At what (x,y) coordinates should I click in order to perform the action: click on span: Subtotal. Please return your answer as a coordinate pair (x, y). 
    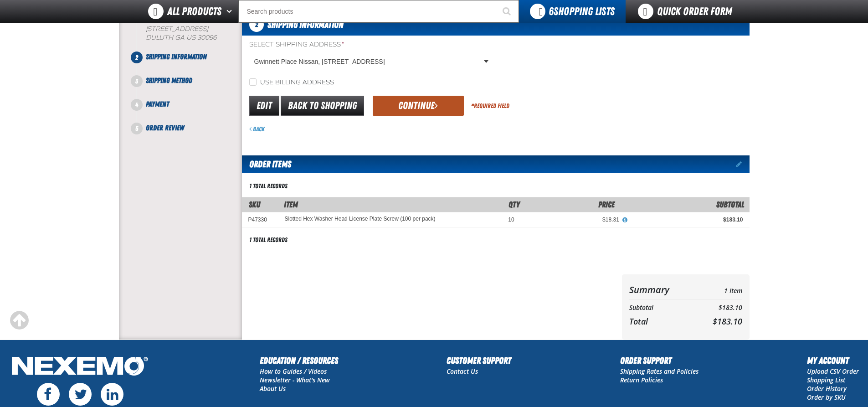
    Looking at the image, I should click on (730, 204).